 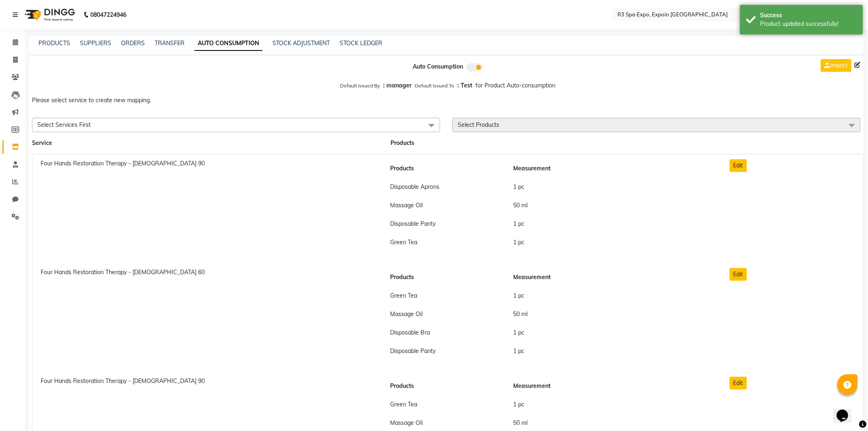 What do you see at coordinates (465, 85) in the screenshot?
I see `b: : Test` at bounding box center [465, 85].